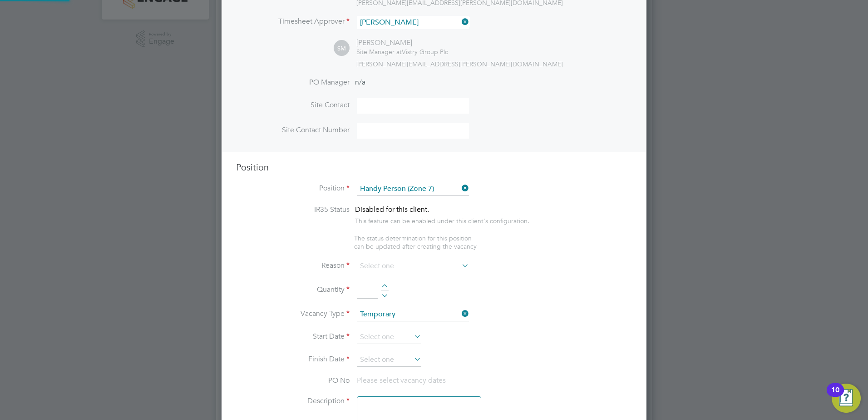 This screenshot has height=420, width=868. I want to click on span: n/a, so click(360, 82).